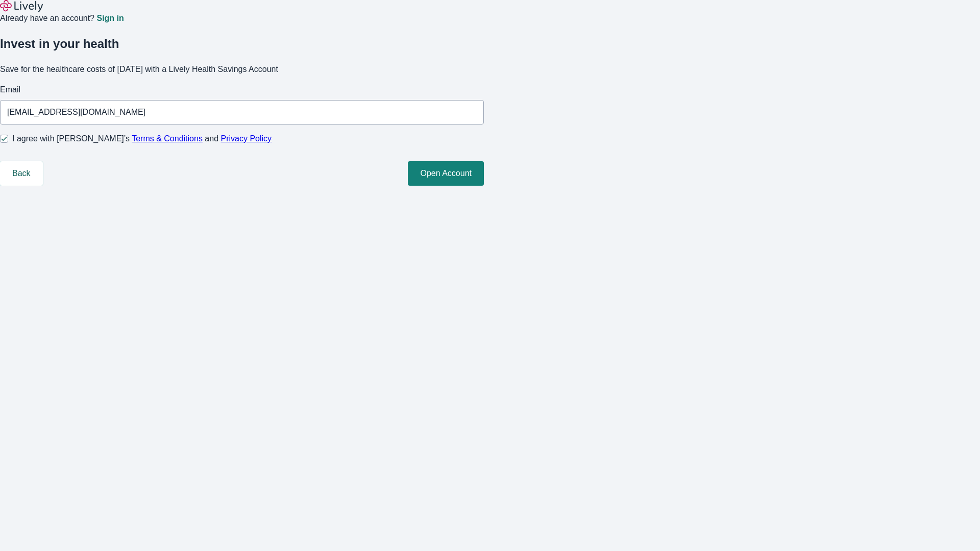  What do you see at coordinates (167, 138) in the screenshot?
I see `a: Terms & Conditions` at bounding box center [167, 138].